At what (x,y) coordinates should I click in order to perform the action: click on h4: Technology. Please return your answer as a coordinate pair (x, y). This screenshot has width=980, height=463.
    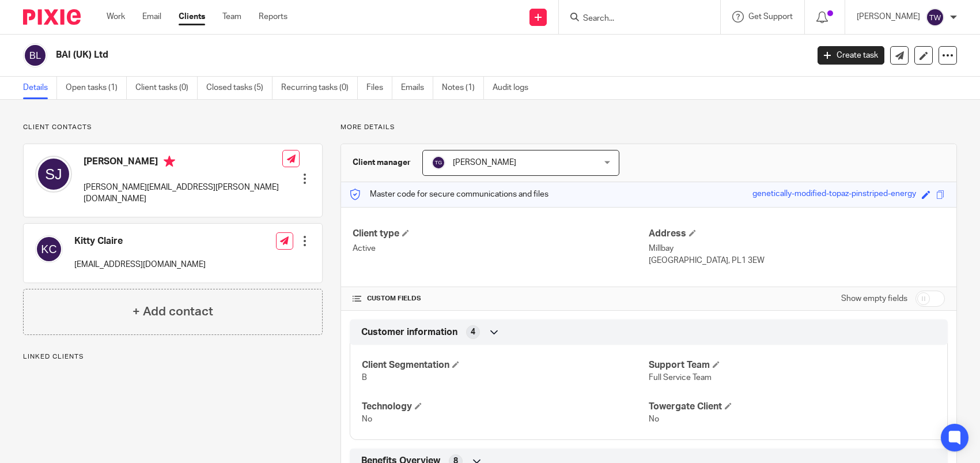
    Looking at the image, I should click on (505, 407).